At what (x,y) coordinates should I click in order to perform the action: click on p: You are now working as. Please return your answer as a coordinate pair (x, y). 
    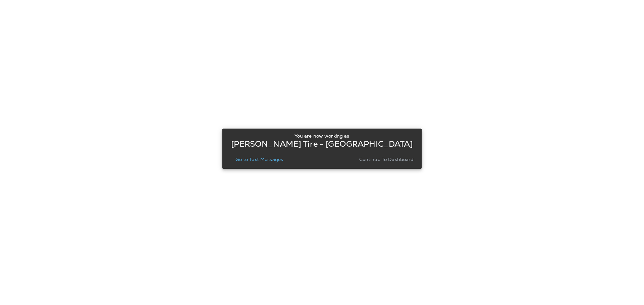
    Looking at the image, I should click on (322, 136).